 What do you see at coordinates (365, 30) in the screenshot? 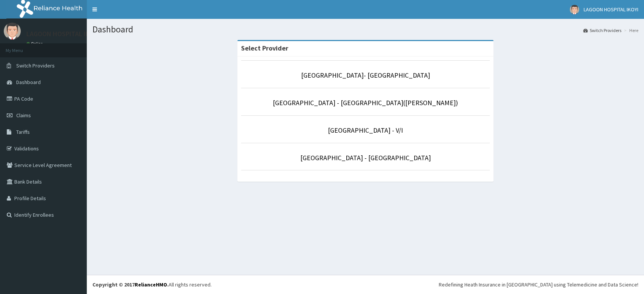
I see `h1: Dashboard` at bounding box center [365, 30].